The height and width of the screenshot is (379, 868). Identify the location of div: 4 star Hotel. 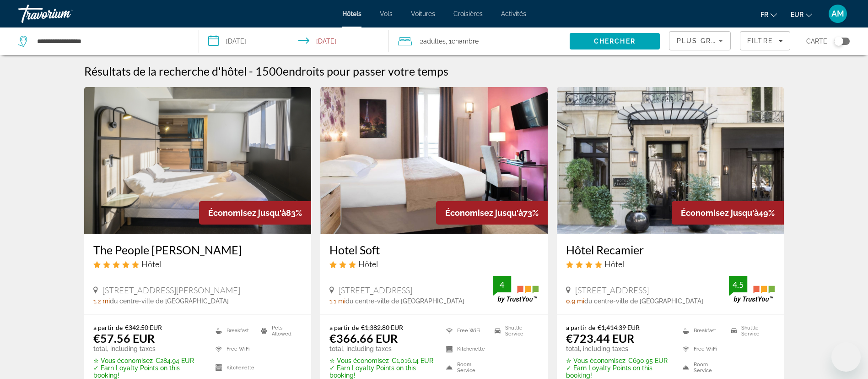
(670, 264).